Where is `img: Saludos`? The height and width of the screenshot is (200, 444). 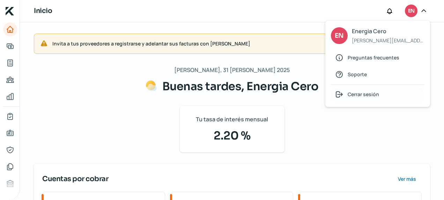 img: Saludos is located at coordinates (151, 85).